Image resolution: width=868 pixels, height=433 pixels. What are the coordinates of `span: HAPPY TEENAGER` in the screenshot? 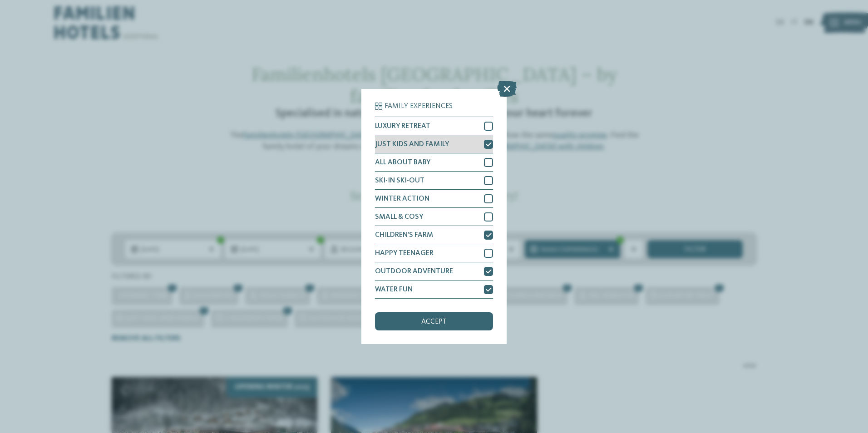 It's located at (404, 253).